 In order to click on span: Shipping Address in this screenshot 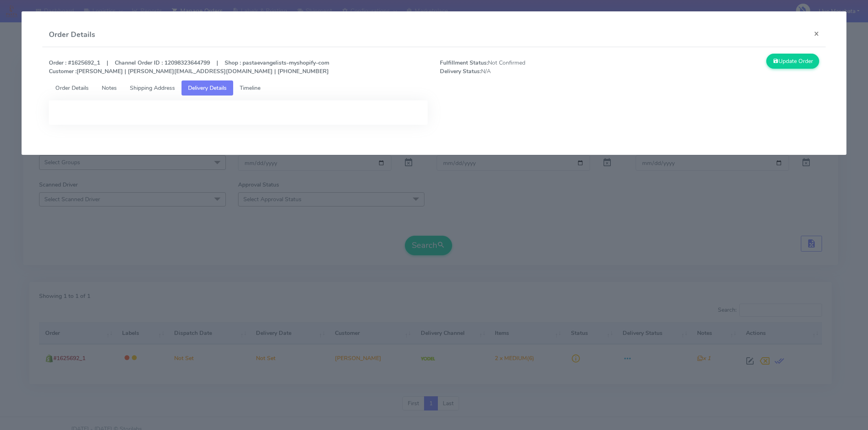, I will do `click(152, 88)`.